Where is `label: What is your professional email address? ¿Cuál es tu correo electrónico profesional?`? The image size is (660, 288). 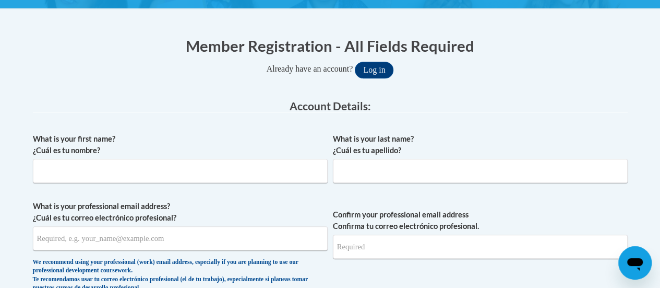 label: What is your professional email address? ¿Cuál es tu correo electrónico profesional? is located at coordinates (180, 212).